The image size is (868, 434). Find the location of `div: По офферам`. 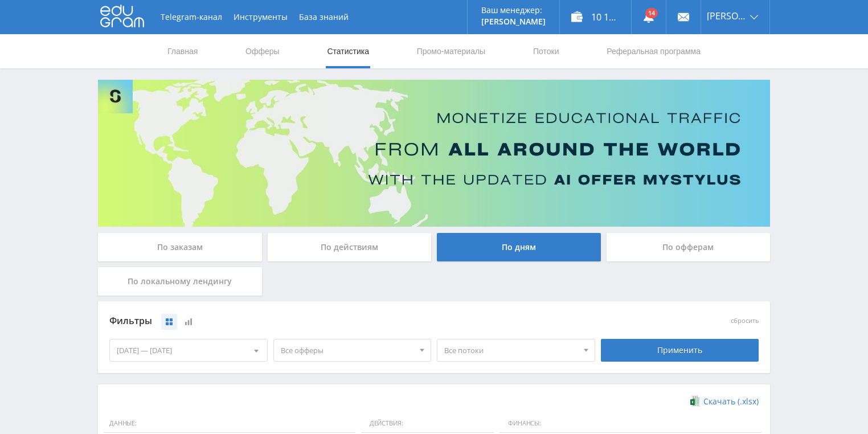

div: По офферам is located at coordinates (689, 248).